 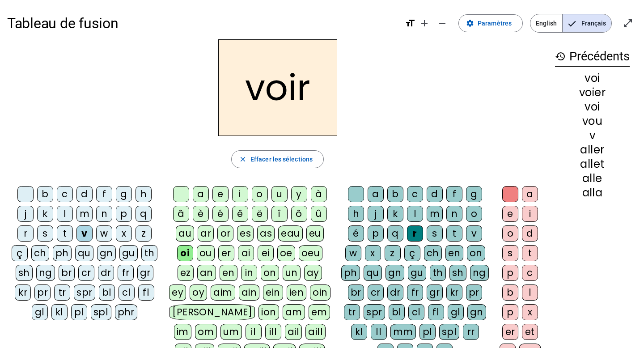 What do you see at coordinates (442, 23) in the screenshot?
I see `button: Diminuer la taille de la police` at bounding box center [442, 23].